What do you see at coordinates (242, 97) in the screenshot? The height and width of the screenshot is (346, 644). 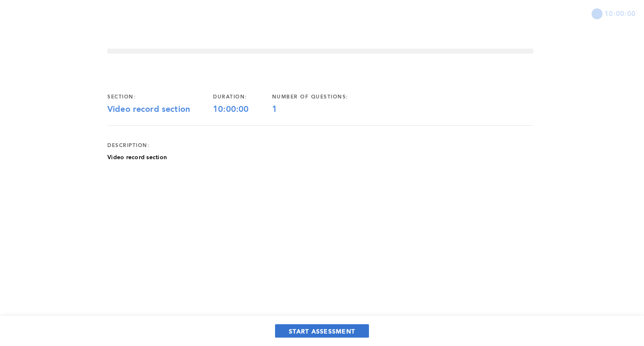 I see `div: duration:` at bounding box center [242, 97].